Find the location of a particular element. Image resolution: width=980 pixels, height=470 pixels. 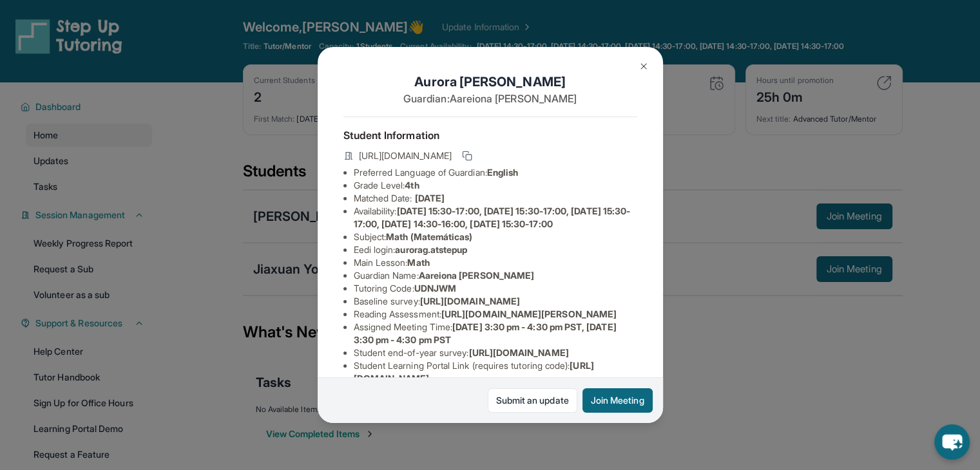

li: Eedi login : is located at coordinates (495, 250).